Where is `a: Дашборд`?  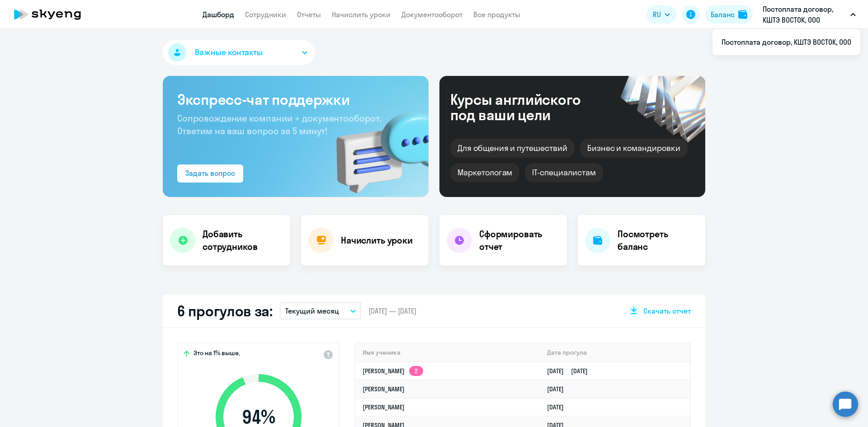
a: Дашборд is located at coordinates (218, 14).